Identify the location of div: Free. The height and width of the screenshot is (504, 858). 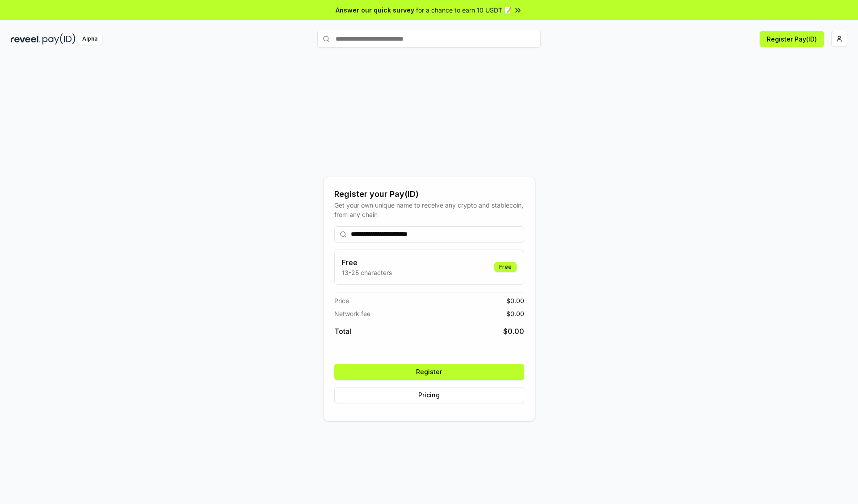
(505, 267).